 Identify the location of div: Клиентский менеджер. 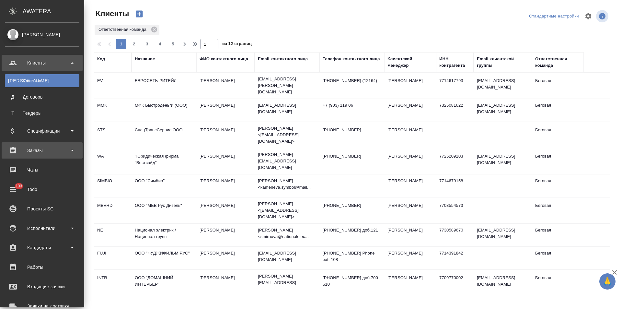
(410, 62).